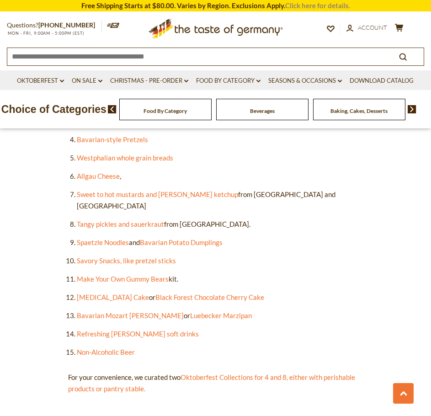  I want to click on a: Bavarian Potato Dumplings, so click(181, 242).